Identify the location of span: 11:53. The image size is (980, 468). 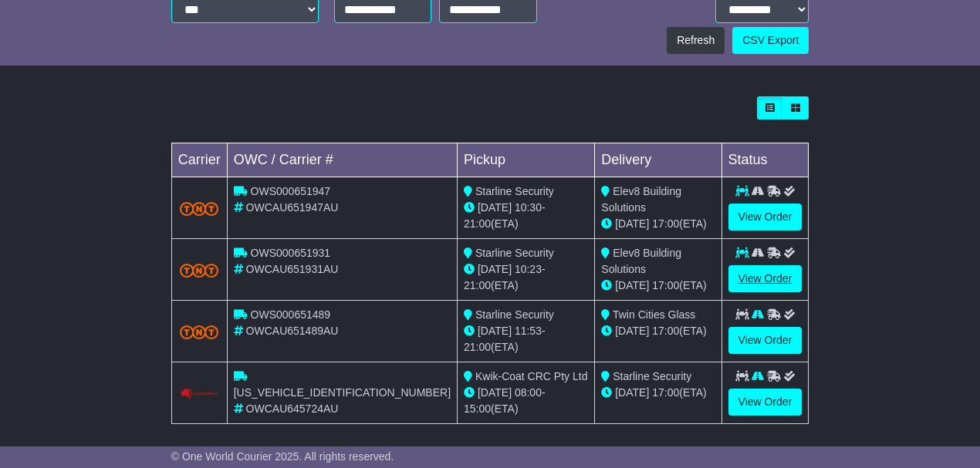
(528, 331).